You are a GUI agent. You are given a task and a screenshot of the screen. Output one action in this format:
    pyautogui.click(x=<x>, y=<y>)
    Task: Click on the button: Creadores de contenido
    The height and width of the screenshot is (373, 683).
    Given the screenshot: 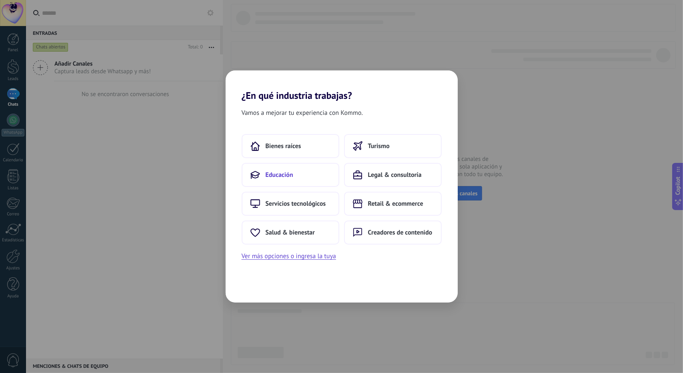 What is the action you would take?
    pyautogui.click(x=393, y=232)
    